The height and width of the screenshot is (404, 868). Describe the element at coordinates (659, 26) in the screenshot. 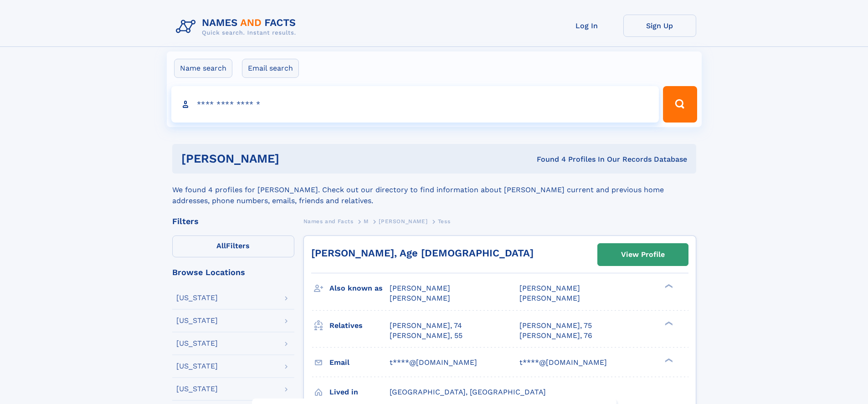

I see `a: Sign Up` at that location.